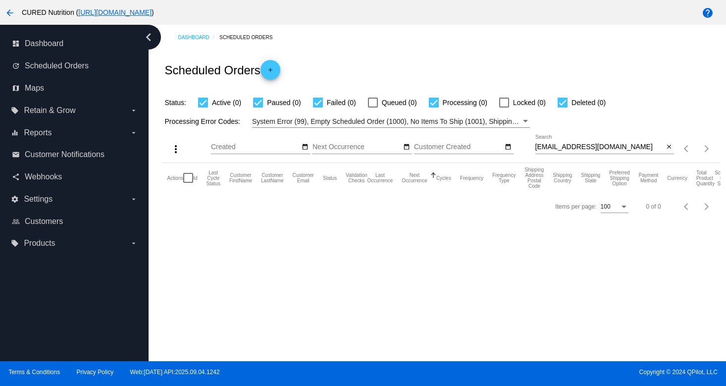 This screenshot has width=726, height=386. I want to click on a: update Scheduled Orders, so click(75, 66).